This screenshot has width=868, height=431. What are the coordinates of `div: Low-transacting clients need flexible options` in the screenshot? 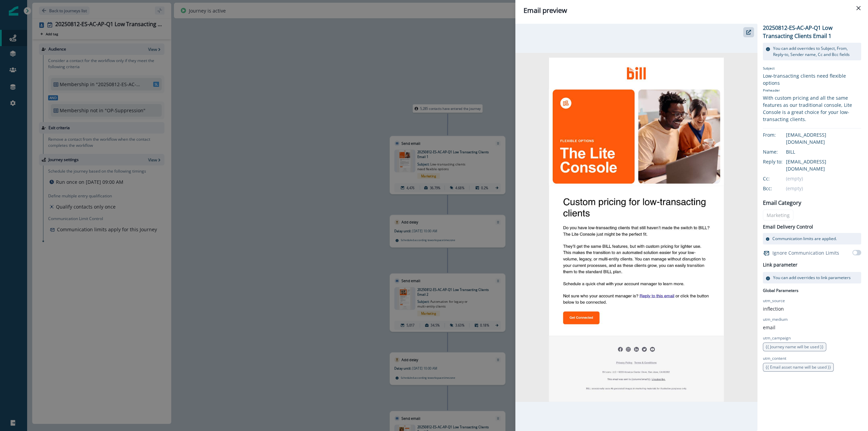 It's located at (812, 80).